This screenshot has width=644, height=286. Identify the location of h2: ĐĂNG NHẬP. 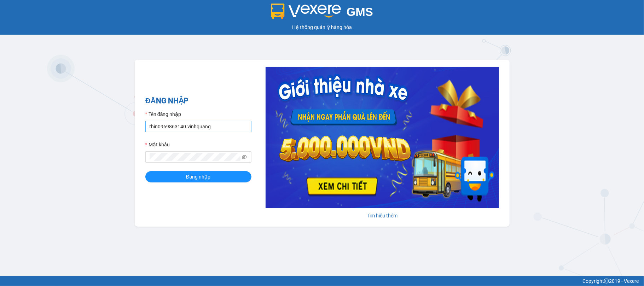
(198, 101).